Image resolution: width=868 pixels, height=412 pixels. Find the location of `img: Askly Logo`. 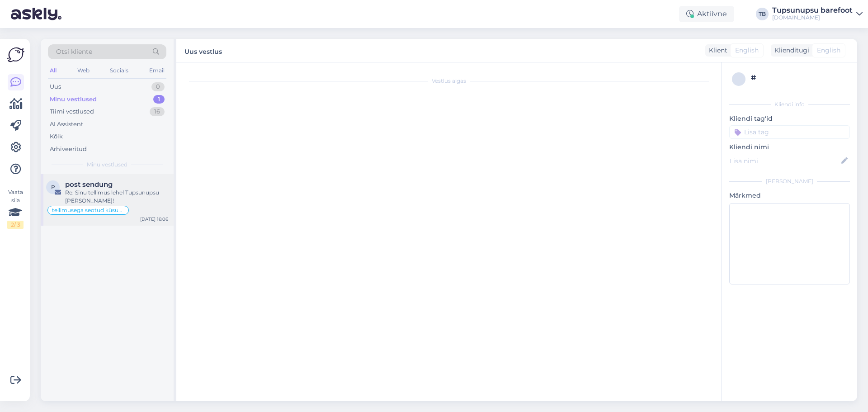

img: Askly Logo is located at coordinates (16, 55).